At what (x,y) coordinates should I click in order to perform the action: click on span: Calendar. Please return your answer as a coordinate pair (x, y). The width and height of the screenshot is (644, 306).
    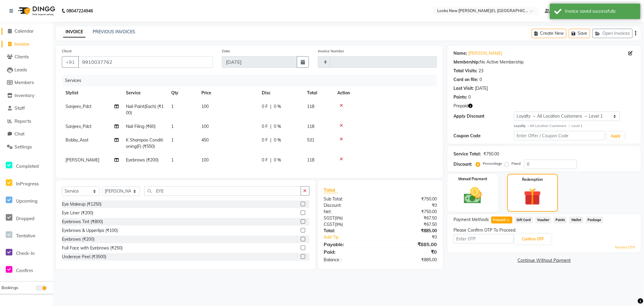
    Looking at the image, I should click on (24, 31).